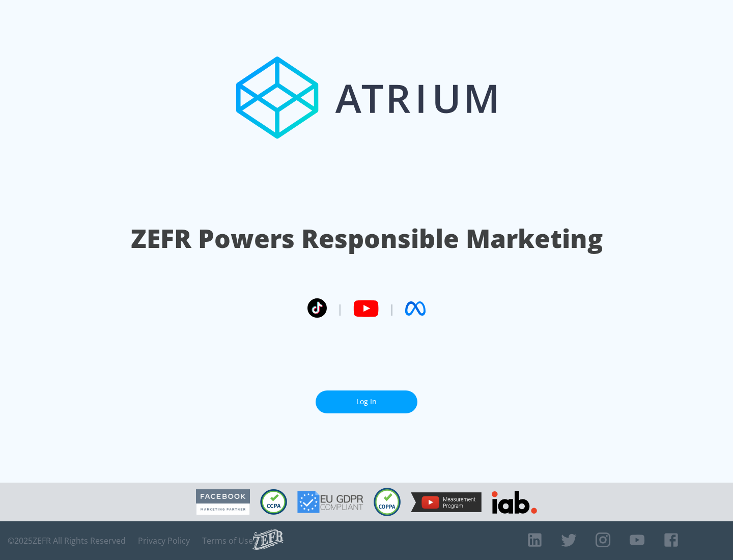  What do you see at coordinates (514, 502) in the screenshot?
I see `img: IAB` at bounding box center [514, 502].